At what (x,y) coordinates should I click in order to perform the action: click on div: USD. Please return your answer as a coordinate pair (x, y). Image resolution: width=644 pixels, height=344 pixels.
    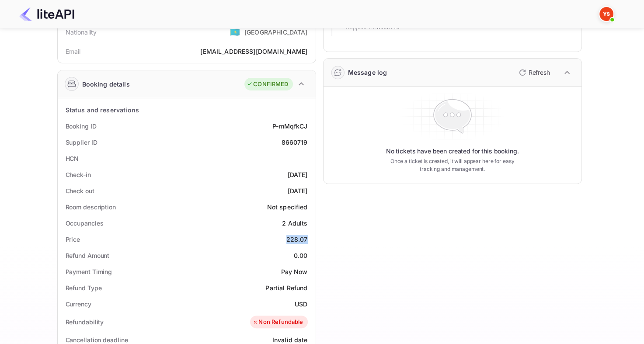
    Looking at the image, I should click on (301, 304).